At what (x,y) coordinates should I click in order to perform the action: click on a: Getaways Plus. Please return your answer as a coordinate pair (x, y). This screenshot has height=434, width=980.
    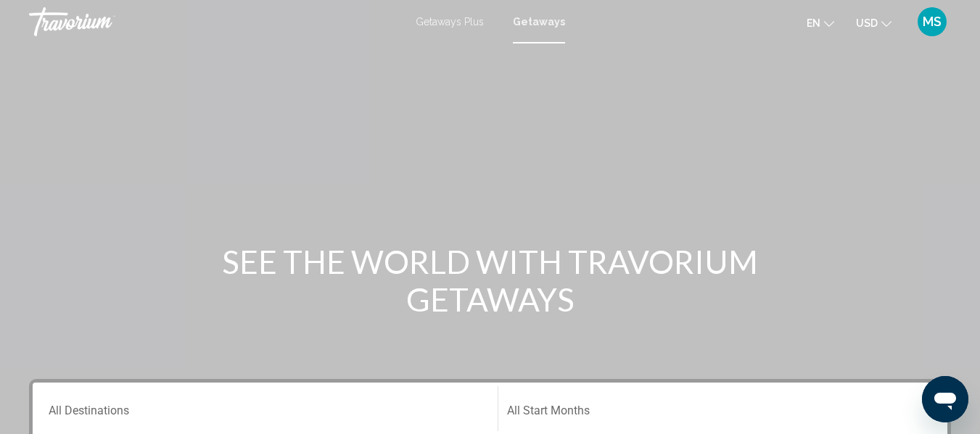
    Looking at the image, I should click on (449, 22).